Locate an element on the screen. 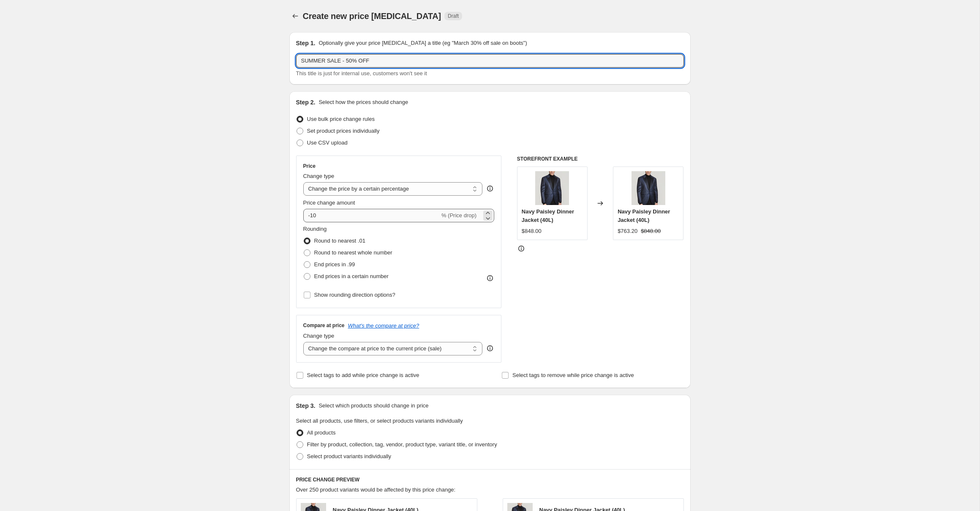  div: $763.20 is located at coordinates (627, 231).